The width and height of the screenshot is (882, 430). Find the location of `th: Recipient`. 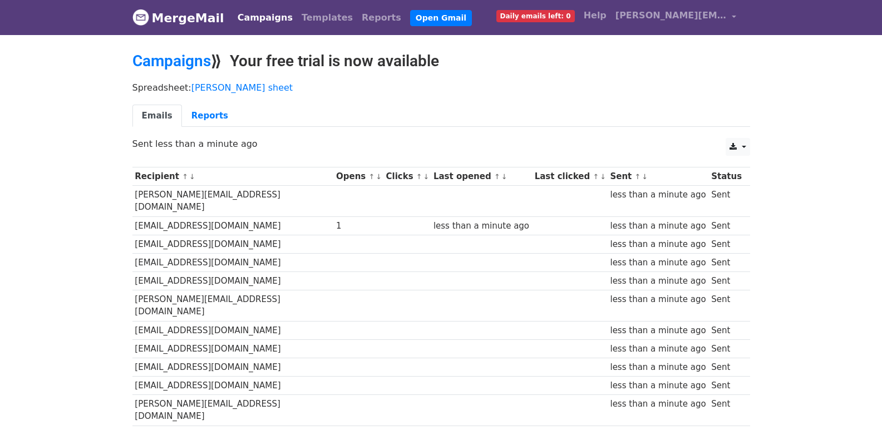

th: Recipient is located at coordinates (233, 176).